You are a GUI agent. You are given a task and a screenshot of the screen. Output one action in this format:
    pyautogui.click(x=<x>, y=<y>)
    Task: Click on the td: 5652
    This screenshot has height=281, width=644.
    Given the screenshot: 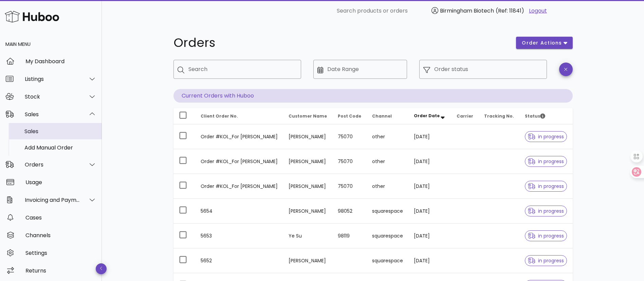 What is the action you would take?
    pyautogui.click(x=239, y=261)
    